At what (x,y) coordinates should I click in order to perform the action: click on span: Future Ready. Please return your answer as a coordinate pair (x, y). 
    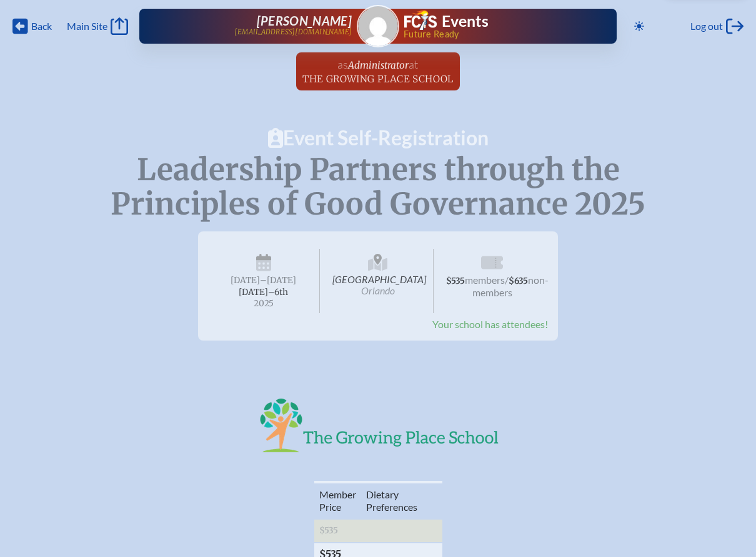
    Looking at the image, I should click on (490, 35).